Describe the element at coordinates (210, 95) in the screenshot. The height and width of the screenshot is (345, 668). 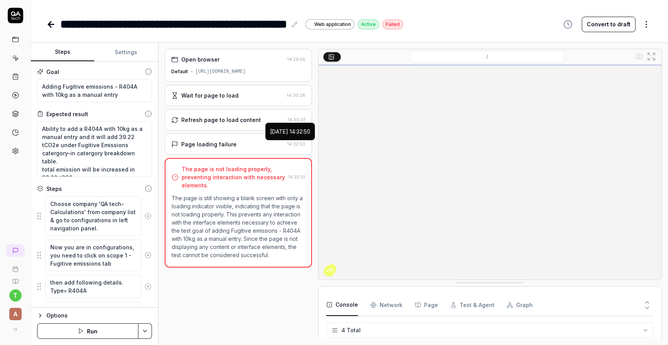
I see `div: Wait for page to load` at that location.